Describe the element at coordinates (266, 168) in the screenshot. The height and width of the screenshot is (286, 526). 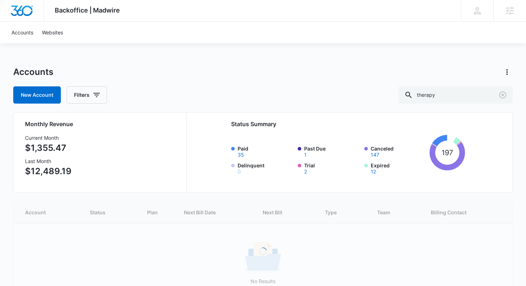
I see `label: Delinquent` at that location.